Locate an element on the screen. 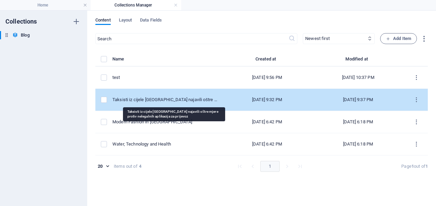 This screenshot has width=436, height=206. button: Add Item is located at coordinates (399, 39).